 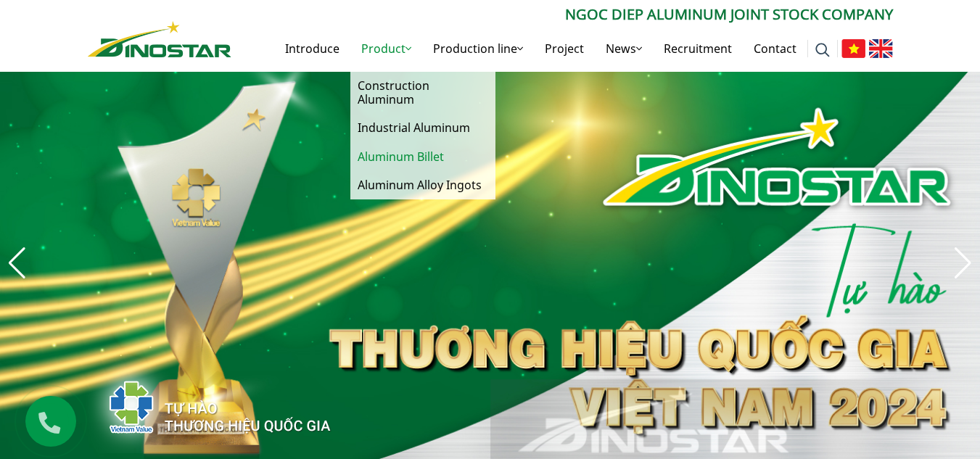 What do you see at coordinates (16, 263) in the screenshot?
I see `div: Previous slide` at bounding box center [16, 263].